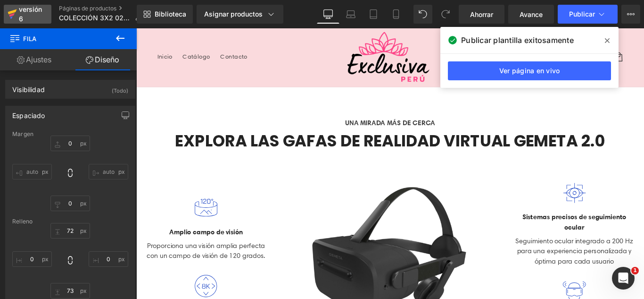  I want to click on font: Fila, so click(30, 39).